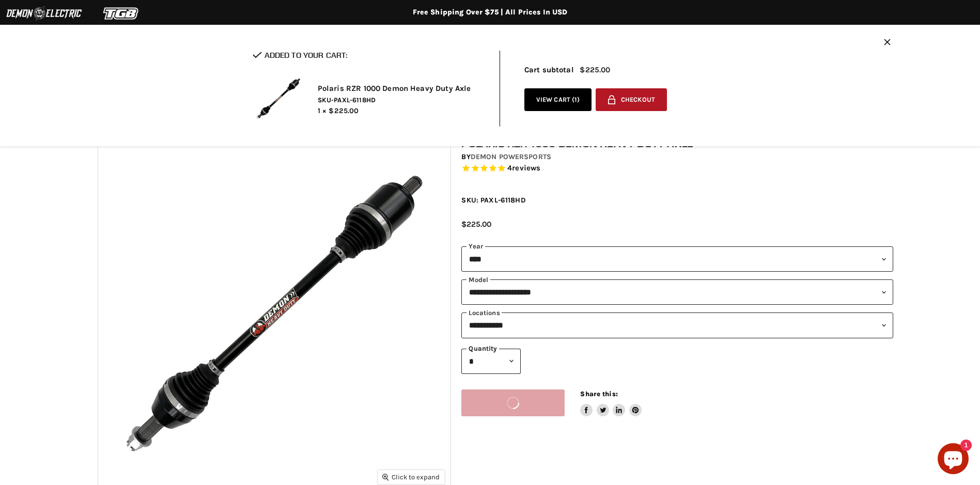 The width and height of the screenshot is (980, 485). What do you see at coordinates (401, 100) in the screenshot?
I see `span: SKU-PAXL-6118HD` at bounding box center [401, 100].